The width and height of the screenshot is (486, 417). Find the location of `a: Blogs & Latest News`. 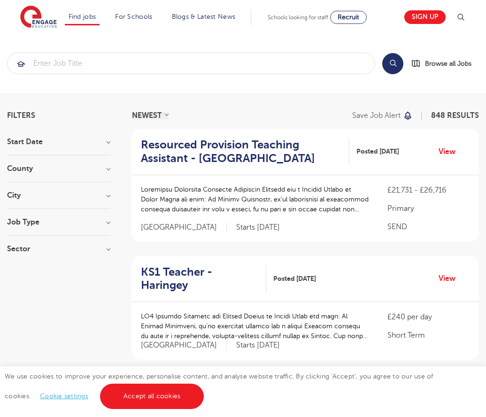

a: Blogs & Latest News is located at coordinates (204, 16).